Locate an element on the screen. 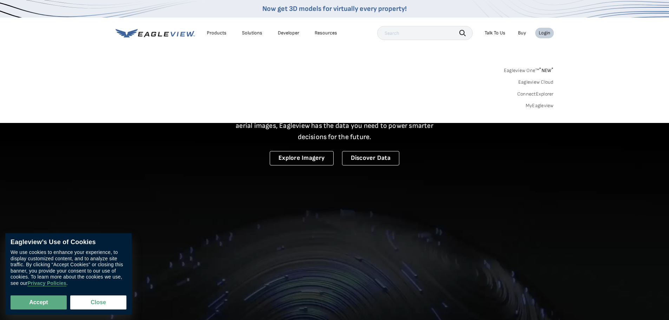 The height and width of the screenshot is (320, 669). a: Buy is located at coordinates (522, 33).